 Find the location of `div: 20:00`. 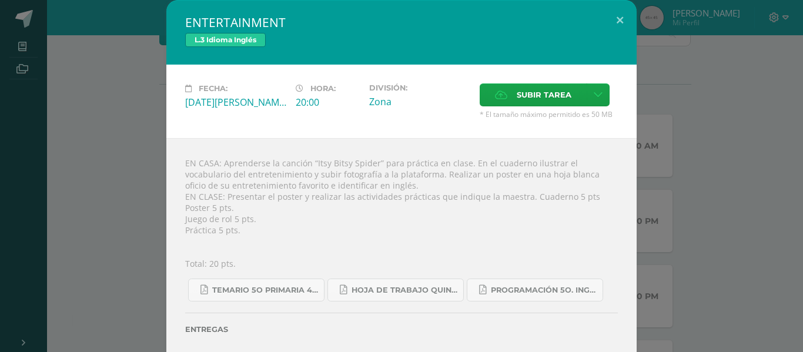

div: 20:00 is located at coordinates (327, 102).